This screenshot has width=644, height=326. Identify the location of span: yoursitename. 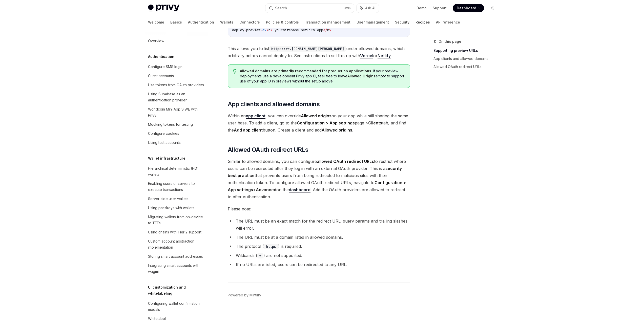
(287, 30).